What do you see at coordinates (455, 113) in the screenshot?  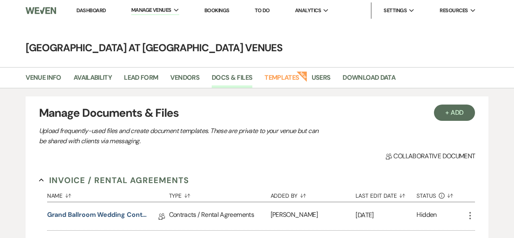 I see `button: + Add` at bounding box center [455, 113].